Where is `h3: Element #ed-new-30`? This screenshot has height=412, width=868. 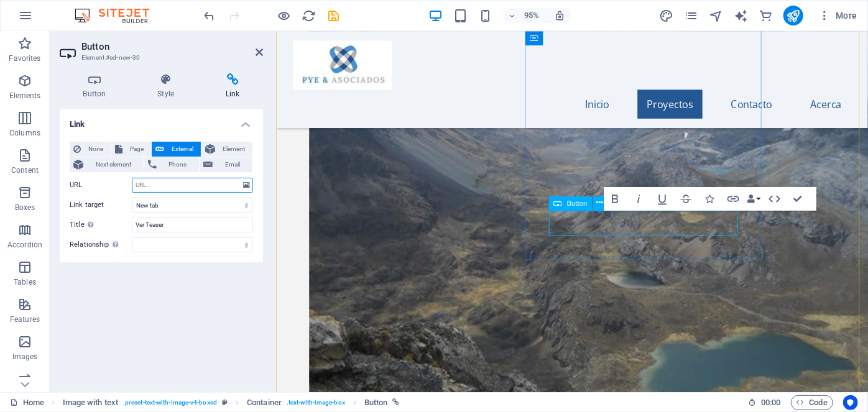 h3: Element #ed-new-30 is located at coordinates (160, 58).